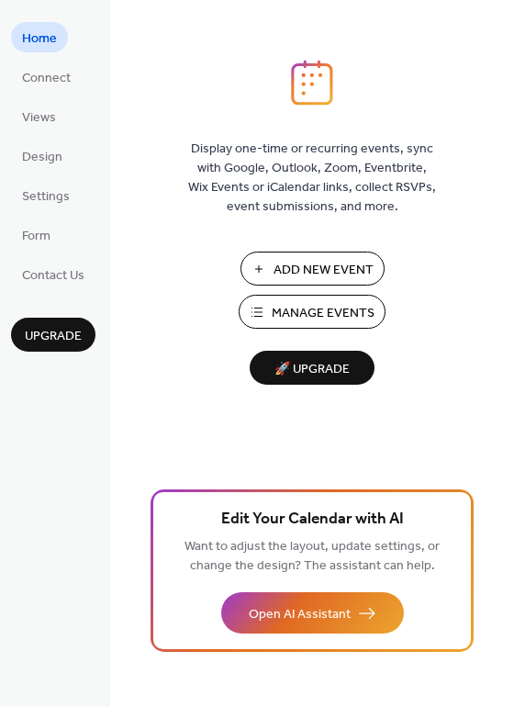 Image resolution: width=514 pixels, height=707 pixels. Describe the element at coordinates (36, 234) in the screenshot. I see `a: Form` at that location.